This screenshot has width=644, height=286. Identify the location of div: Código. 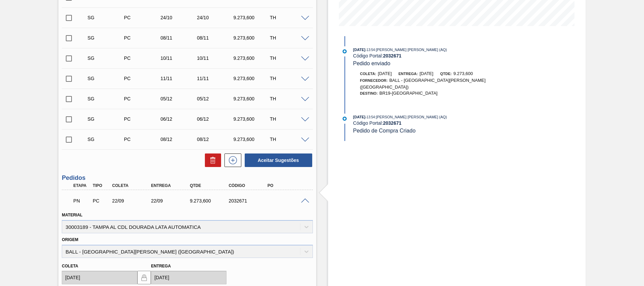
(249, 186).